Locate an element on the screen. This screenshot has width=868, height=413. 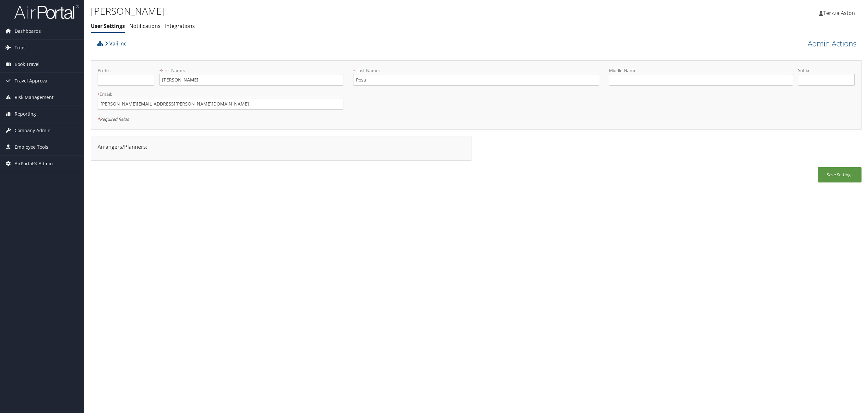
span: Risk Management is located at coordinates (34, 97).